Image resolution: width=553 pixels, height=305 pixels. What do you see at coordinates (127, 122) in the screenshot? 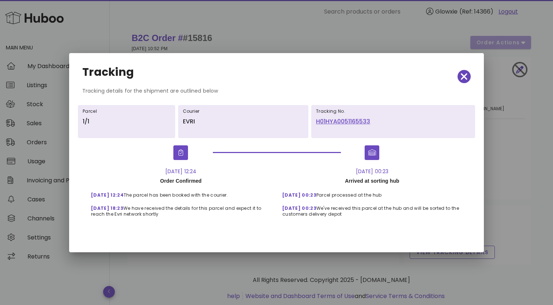
I see `p: 1/1` at bounding box center [127, 122].